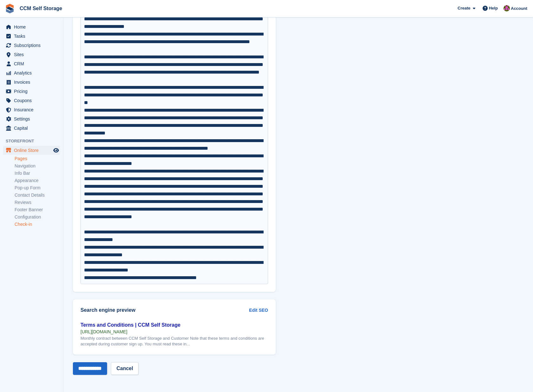 The width and height of the screenshot is (533, 392). Describe the element at coordinates (259, 310) in the screenshot. I see `a: Edit SEO` at that location.